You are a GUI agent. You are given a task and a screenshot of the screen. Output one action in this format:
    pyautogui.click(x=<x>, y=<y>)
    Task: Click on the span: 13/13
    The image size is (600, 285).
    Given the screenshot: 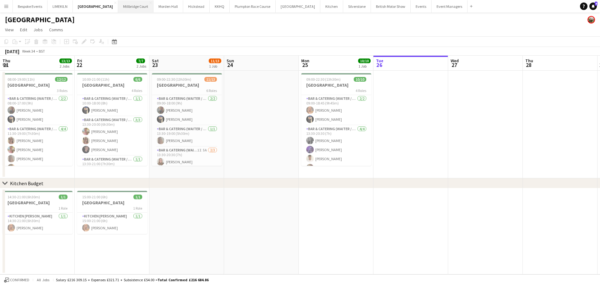 What is the action you would take?
    pyautogui.click(x=66, y=61)
    